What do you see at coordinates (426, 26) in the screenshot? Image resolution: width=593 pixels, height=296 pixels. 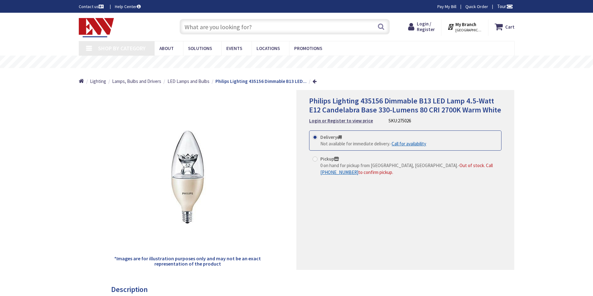 I see `span: Login / Register` at bounding box center [426, 26].